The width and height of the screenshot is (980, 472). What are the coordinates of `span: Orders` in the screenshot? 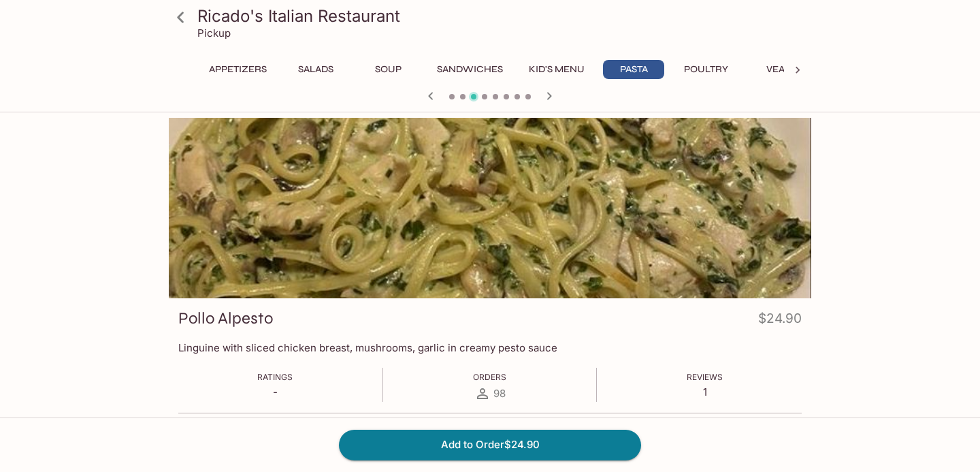 It's located at (490, 376).